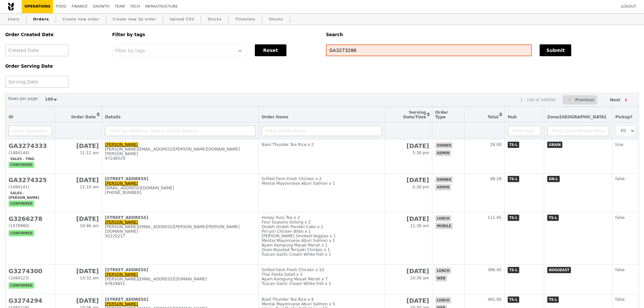  Describe the element at coordinates (443, 153) in the screenshot. I see `span: admin` at that location.